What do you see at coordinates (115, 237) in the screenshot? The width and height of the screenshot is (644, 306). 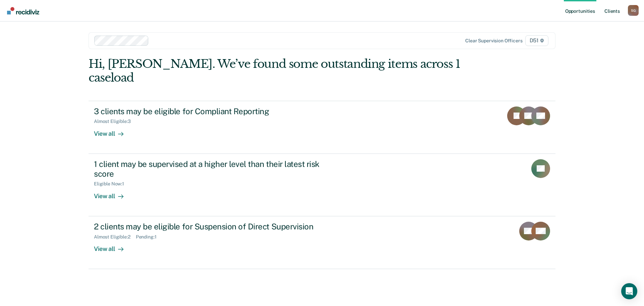 I see `div: Almost Eligible : 2` at bounding box center [115, 237].